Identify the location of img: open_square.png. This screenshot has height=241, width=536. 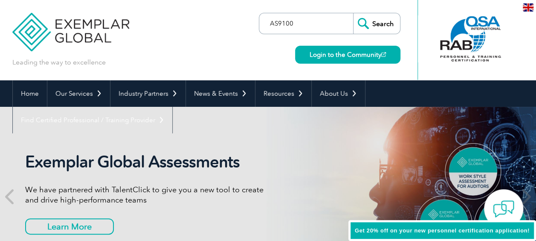
(384, 54).